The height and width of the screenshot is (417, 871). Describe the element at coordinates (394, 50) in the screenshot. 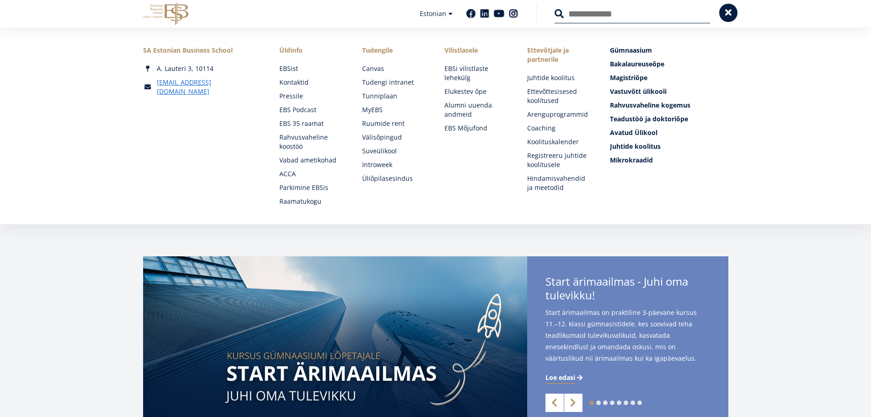

I see `a: Tudengile` at that location.